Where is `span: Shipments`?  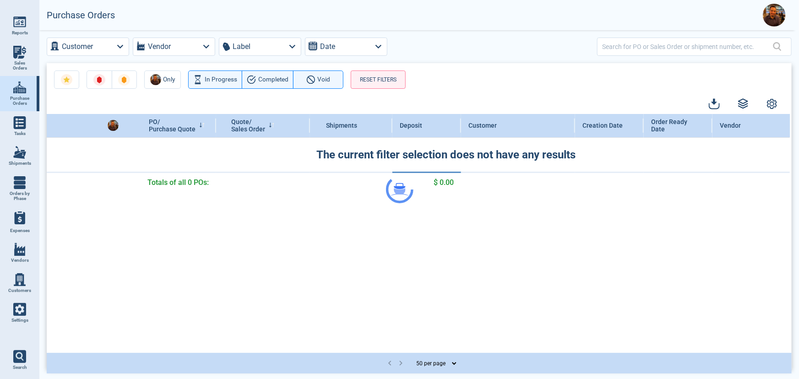
span: Shipments is located at coordinates (20, 163).